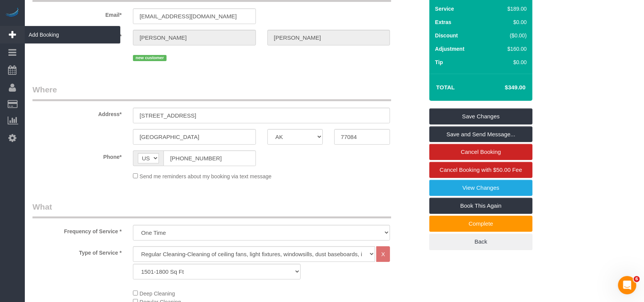 The image size is (644, 302). Describe the element at coordinates (77, 112) in the screenshot. I see `label: Address*` at that location.